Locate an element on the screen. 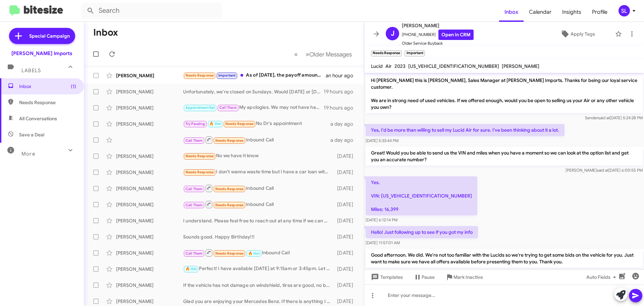 Image resolution: width=644 pixels, height=306 pixels. span: J is located at coordinates (392, 33).